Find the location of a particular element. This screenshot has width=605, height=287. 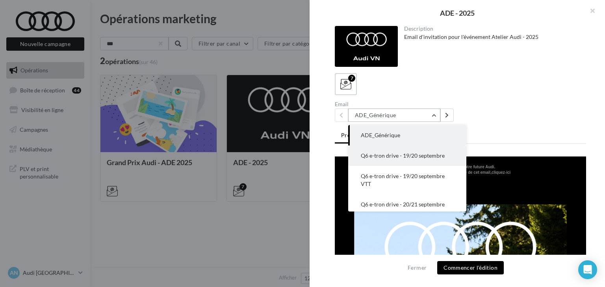

div: 7 is located at coordinates (352, 78).